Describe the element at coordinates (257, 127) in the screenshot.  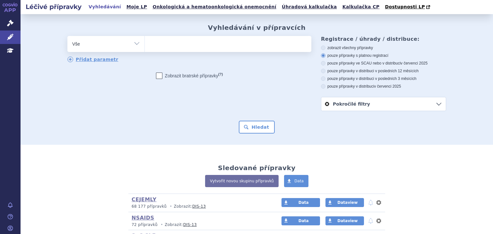
I see `button: Hledat` at that location.